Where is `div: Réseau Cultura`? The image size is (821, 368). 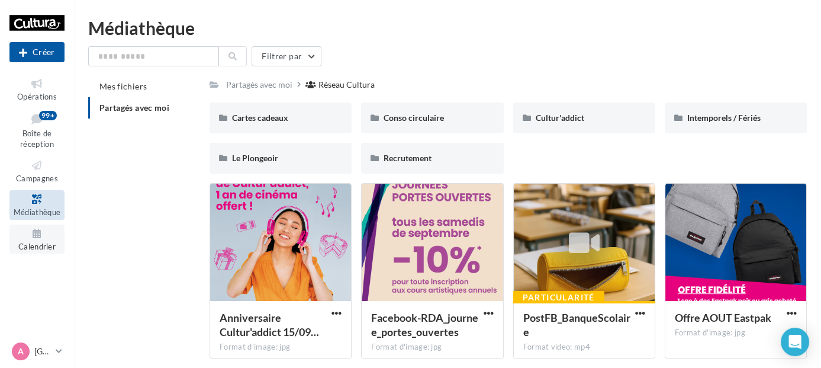
div: Réseau Cultura is located at coordinates (346, 85).